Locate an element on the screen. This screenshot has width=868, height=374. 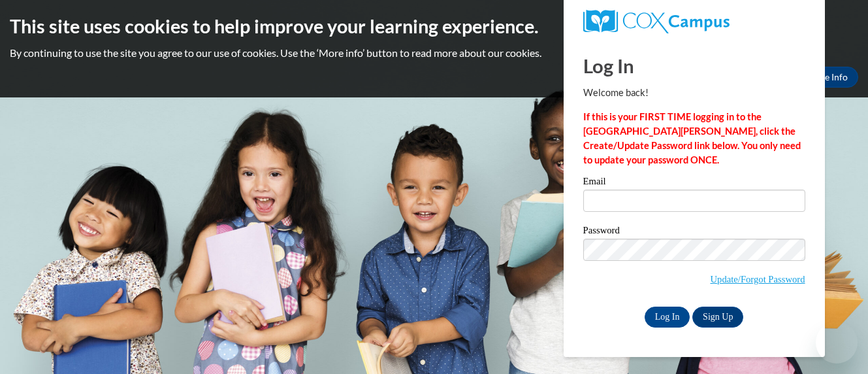
a: Sign Up is located at coordinates (718, 318).